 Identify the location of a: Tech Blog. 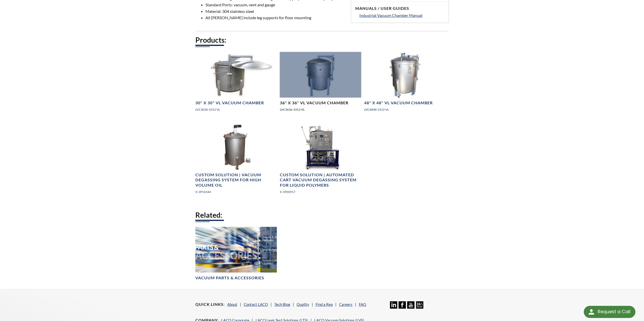
(282, 304).